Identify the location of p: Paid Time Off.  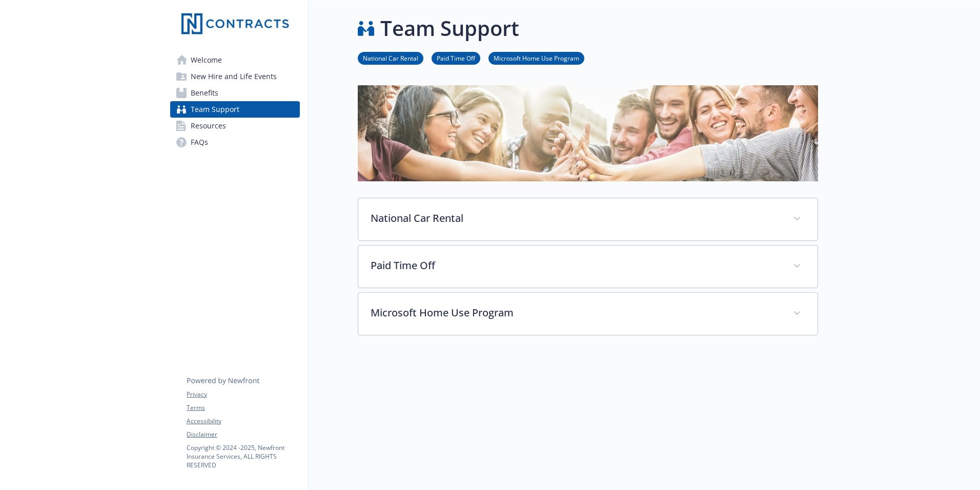
(576, 265).